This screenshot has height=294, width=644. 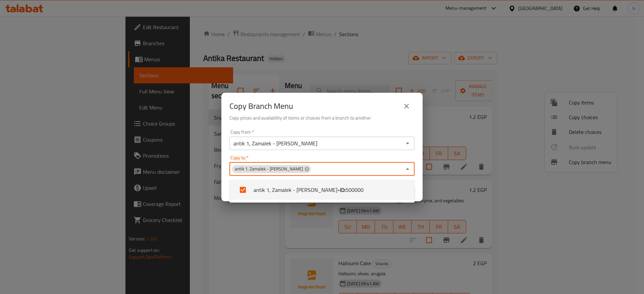 I want to click on span: 500000, so click(x=355, y=190).